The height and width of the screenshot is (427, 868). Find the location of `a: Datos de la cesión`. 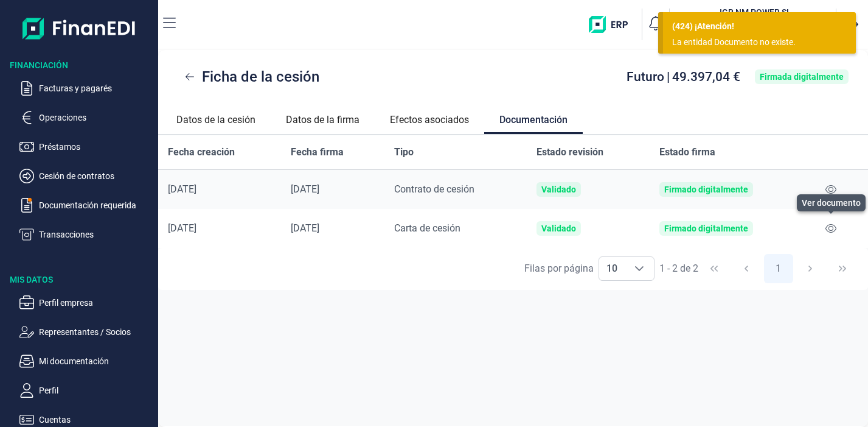

a: Datos de la cesión is located at coordinates (216, 118).